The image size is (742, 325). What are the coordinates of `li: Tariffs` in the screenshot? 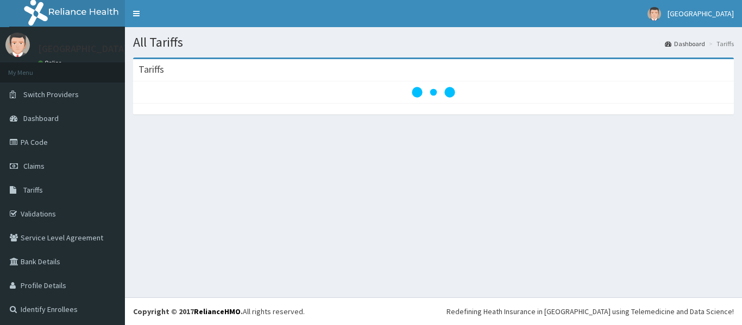 It's located at (719, 43).